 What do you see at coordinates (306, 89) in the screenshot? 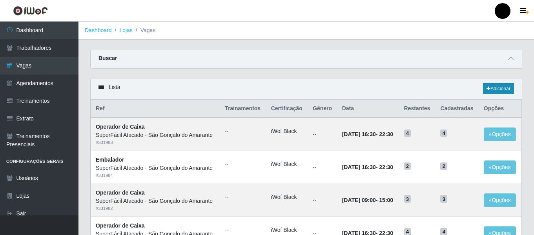
I see `div: Lista` at bounding box center [306, 89].